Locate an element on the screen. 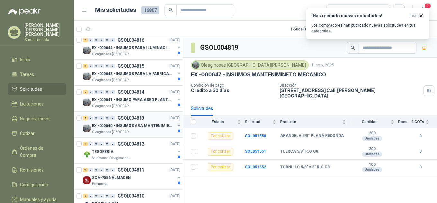  span: Cantidad is located at coordinates (369, 122).